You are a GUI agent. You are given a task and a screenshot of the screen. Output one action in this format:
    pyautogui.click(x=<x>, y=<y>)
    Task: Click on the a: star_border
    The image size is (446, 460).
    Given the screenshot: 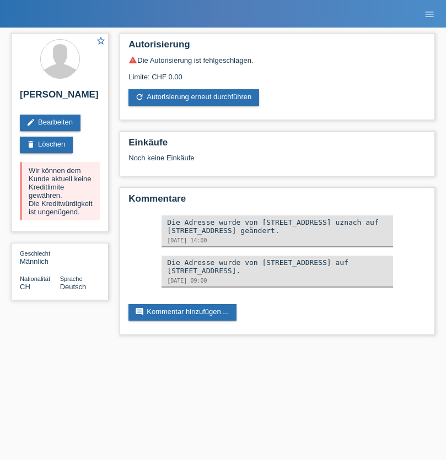 What is the action you would take?
    pyautogui.click(x=101, y=41)
    